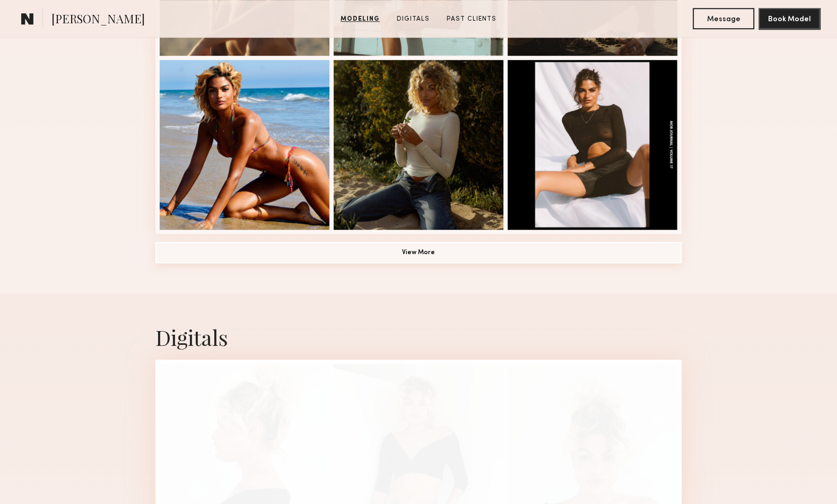  What do you see at coordinates (419, 252) in the screenshot?
I see `button: View More` at bounding box center [419, 252].